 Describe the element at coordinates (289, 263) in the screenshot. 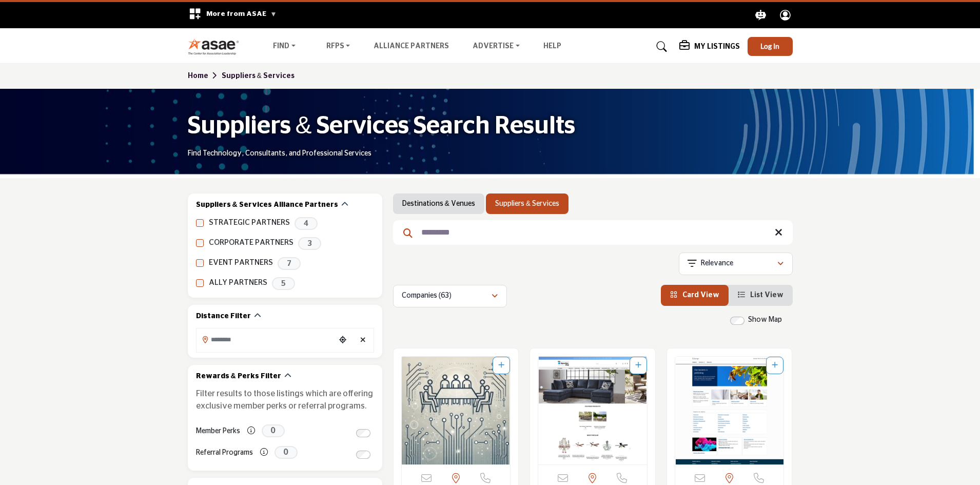

I see `span: 7` at that location.